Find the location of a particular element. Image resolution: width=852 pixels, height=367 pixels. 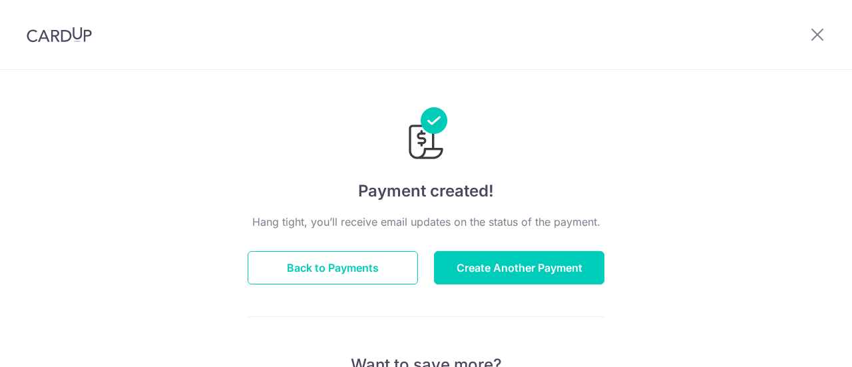

button: Create Another Payment is located at coordinates (519, 268).